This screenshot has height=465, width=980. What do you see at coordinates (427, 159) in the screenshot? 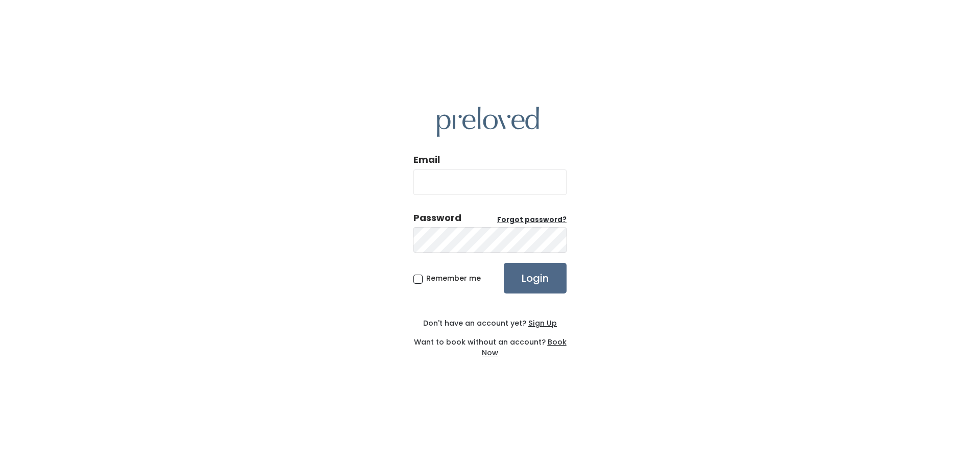
I see `label: Email` at bounding box center [427, 159].